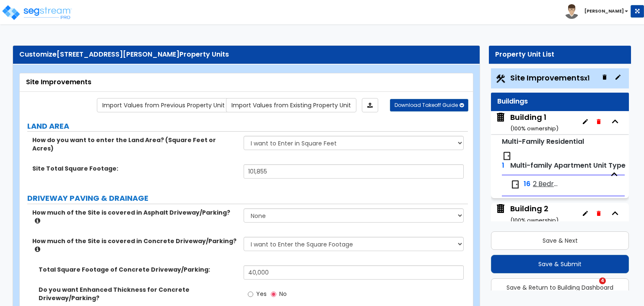  Describe the element at coordinates (138, 294) in the screenshot. I see `label: Do you want Enhanced Thickness for Concrete Driveway/Parking?` at that location.